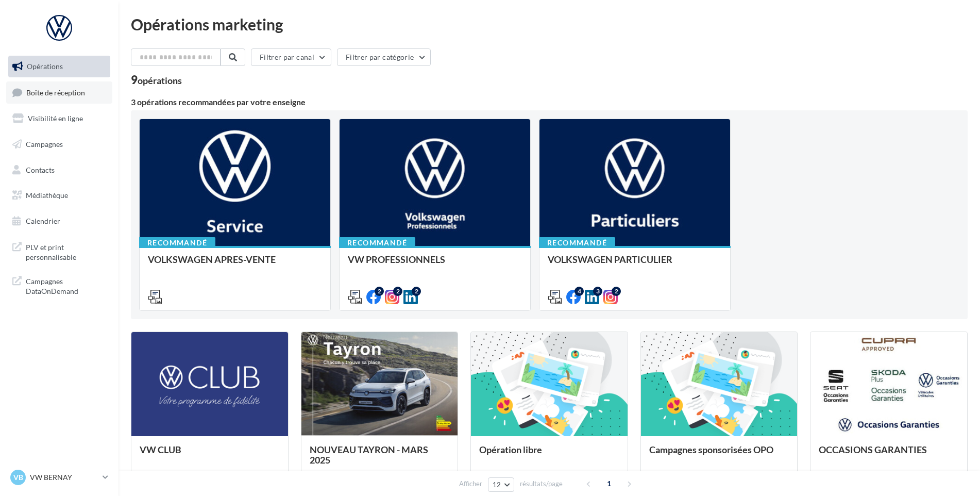 This screenshot has width=980, height=496. What do you see at coordinates (59, 478) in the screenshot?
I see `a: VB VW BERNAY` at bounding box center [59, 478].